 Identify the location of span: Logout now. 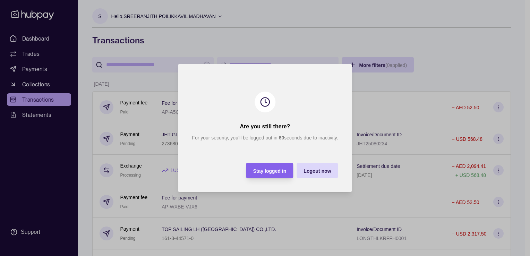
(317, 171).